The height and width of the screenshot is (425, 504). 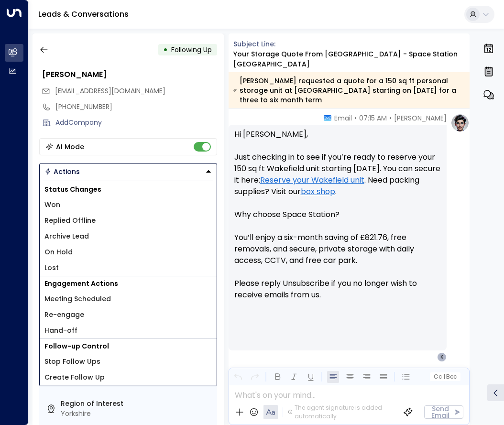 What do you see at coordinates (254, 376) in the screenshot?
I see `button: Redo` at bounding box center [254, 376].